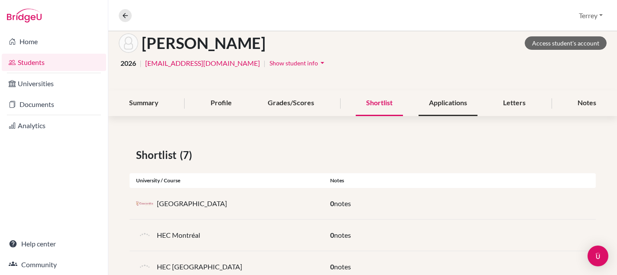 The width and height of the screenshot is (617, 275). Describe the element at coordinates (179, 235) in the screenshot. I see `p: HEC Montréal` at that location.